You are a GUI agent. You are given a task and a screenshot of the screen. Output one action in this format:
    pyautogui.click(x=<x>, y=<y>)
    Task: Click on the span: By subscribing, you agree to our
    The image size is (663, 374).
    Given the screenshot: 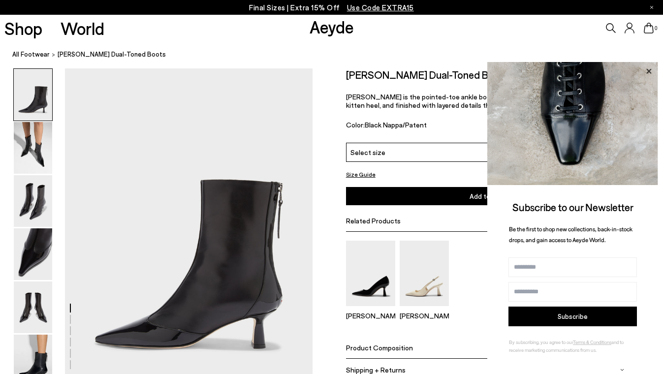 What is the action you would take?
    pyautogui.click(x=541, y=342)
    